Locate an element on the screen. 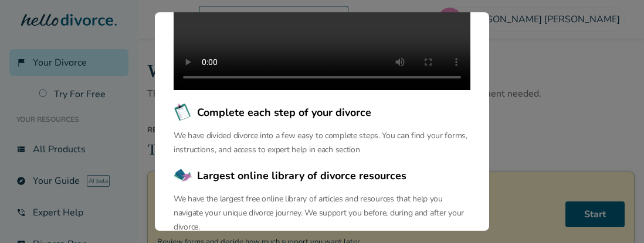 The width and height of the screenshot is (644, 243). div: Chat Widget is located at coordinates (614, 215).